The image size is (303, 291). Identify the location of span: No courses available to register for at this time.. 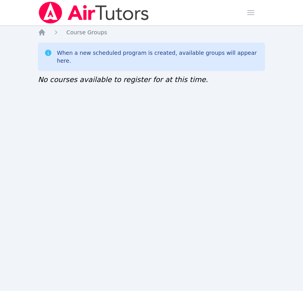
(123, 79).